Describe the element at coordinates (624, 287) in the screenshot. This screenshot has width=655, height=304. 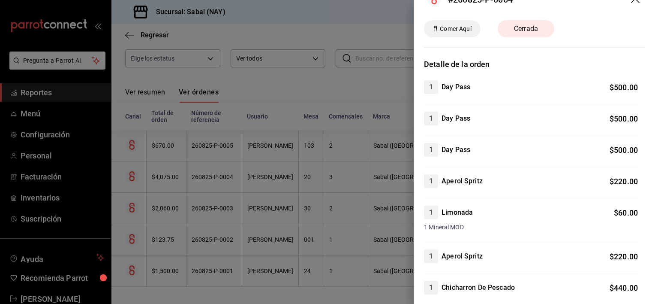
I see `span: $ 440.00` at that location.